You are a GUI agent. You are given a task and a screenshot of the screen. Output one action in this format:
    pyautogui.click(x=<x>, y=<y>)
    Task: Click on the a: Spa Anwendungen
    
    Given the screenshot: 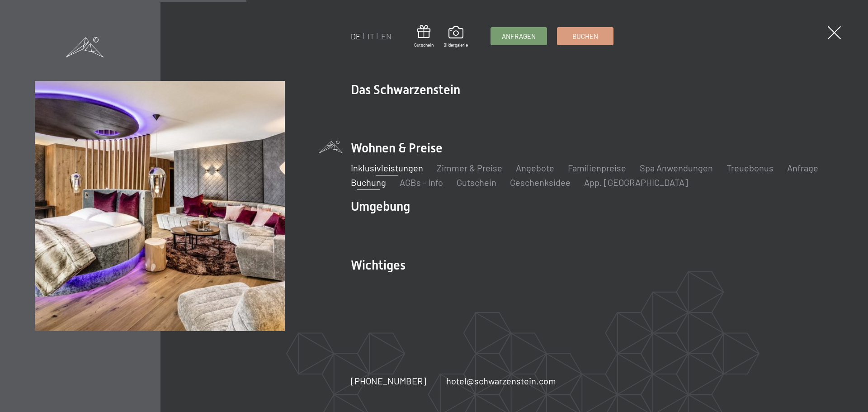 What is the action you would take?
    pyautogui.click(x=676, y=168)
    